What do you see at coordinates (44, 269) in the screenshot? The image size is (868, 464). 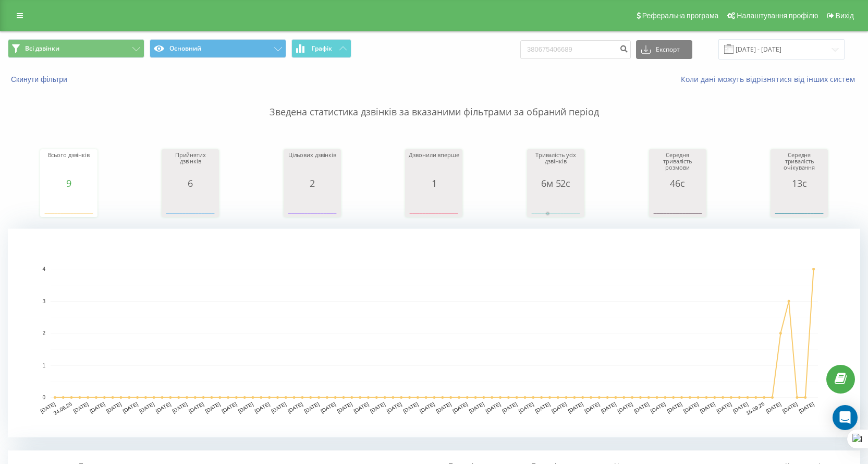 I see `text: 4` at bounding box center [44, 269].